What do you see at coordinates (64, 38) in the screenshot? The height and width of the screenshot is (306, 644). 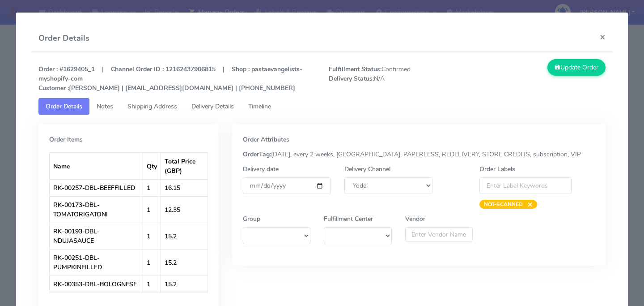 I see `h4: Order Details` at bounding box center [64, 38].